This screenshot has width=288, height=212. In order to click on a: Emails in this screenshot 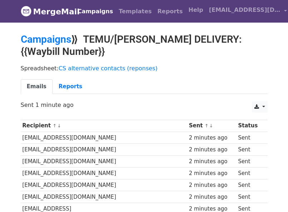, I will do `click(37, 86)`.